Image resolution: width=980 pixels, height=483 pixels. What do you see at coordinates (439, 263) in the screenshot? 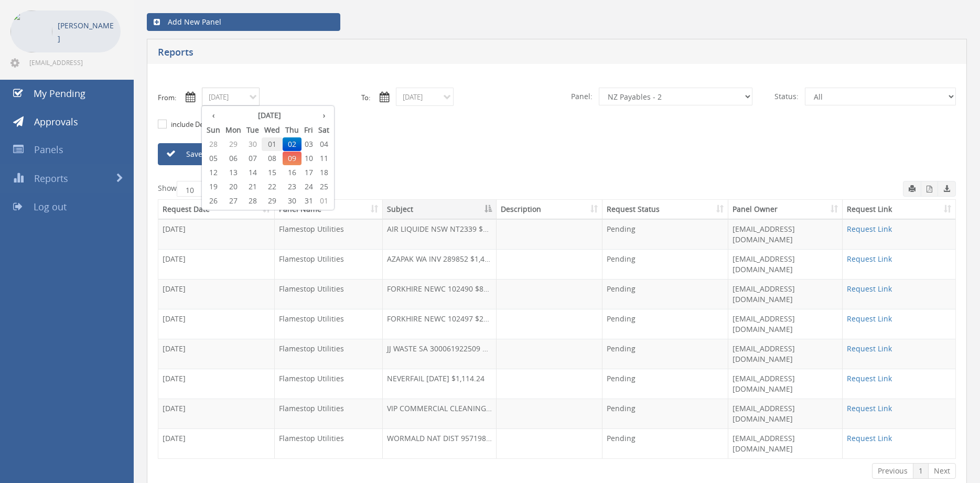
I see `td: AZAPAK WA INV 289852 $1,408.84` at bounding box center [439, 263].